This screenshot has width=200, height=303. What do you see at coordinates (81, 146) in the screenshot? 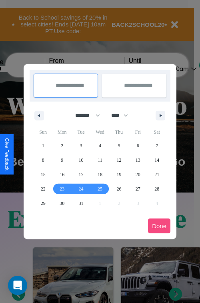
I see `button: 3` at bounding box center [81, 146].